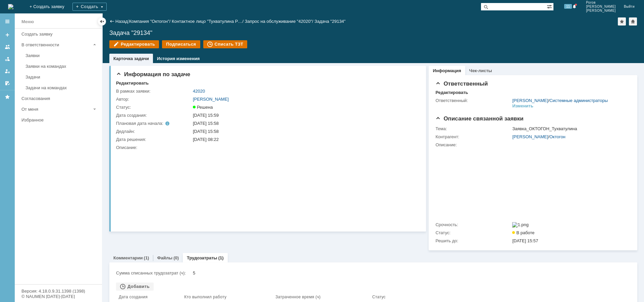  I want to click on div: Заявки на командах, so click(62, 66).